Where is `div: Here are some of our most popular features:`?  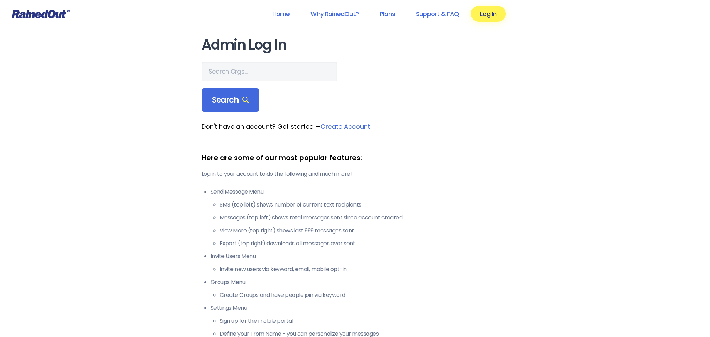
div: Here are some of our most popular features: is located at coordinates (355, 158).